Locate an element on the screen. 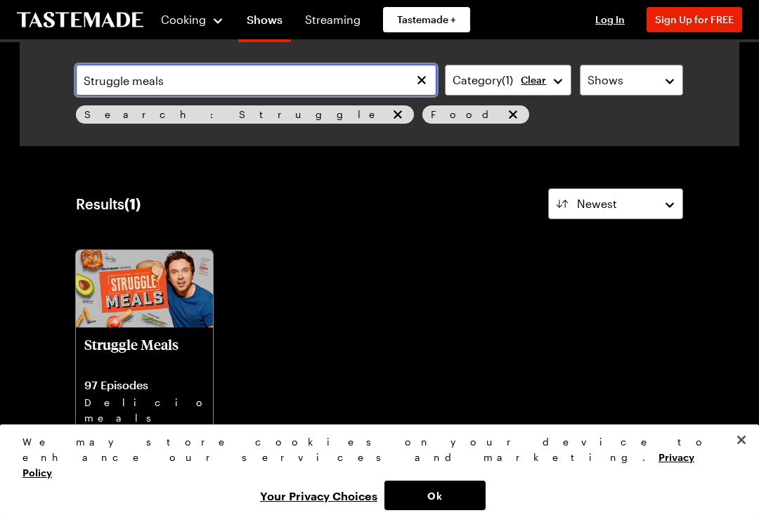  p: Delicious meals that won't break the bank. is located at coordinates (144, 417).